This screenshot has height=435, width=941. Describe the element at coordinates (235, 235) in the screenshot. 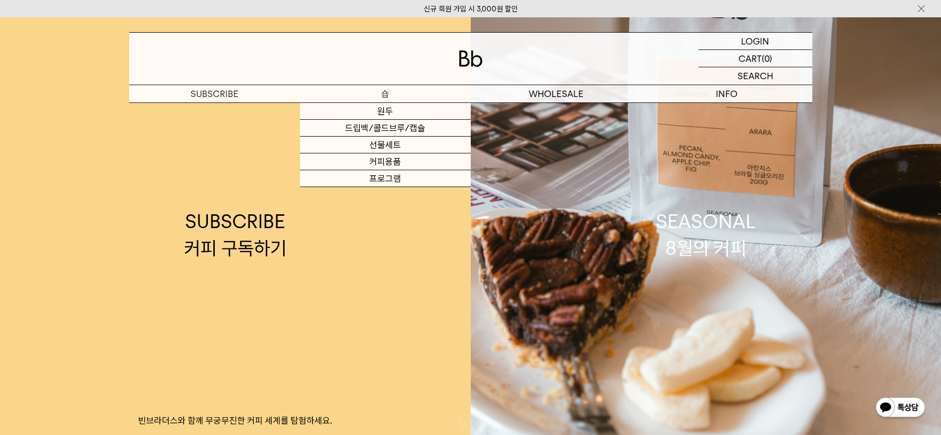

I see `div: SUBSCRIBE 커피 구독하기` at that location.